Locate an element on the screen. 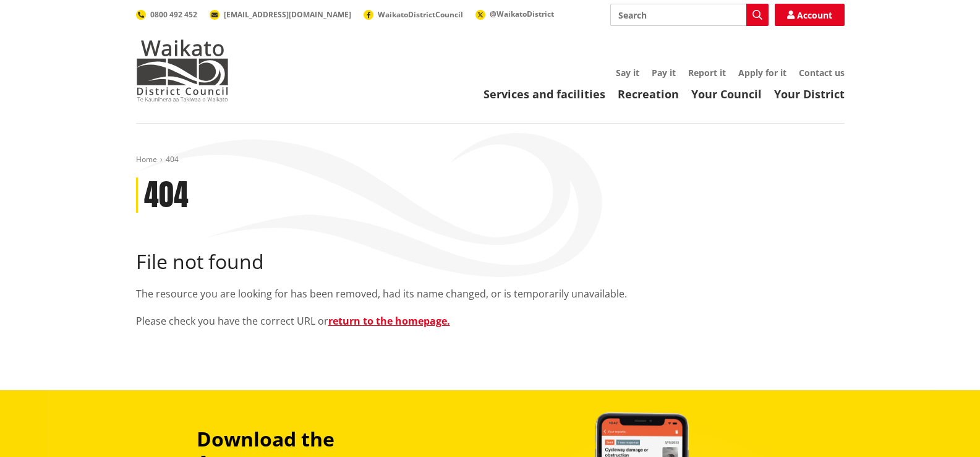 This screenshot has height=457, width=980. a: 0800 492 452 is located at coordinates (166, 14).